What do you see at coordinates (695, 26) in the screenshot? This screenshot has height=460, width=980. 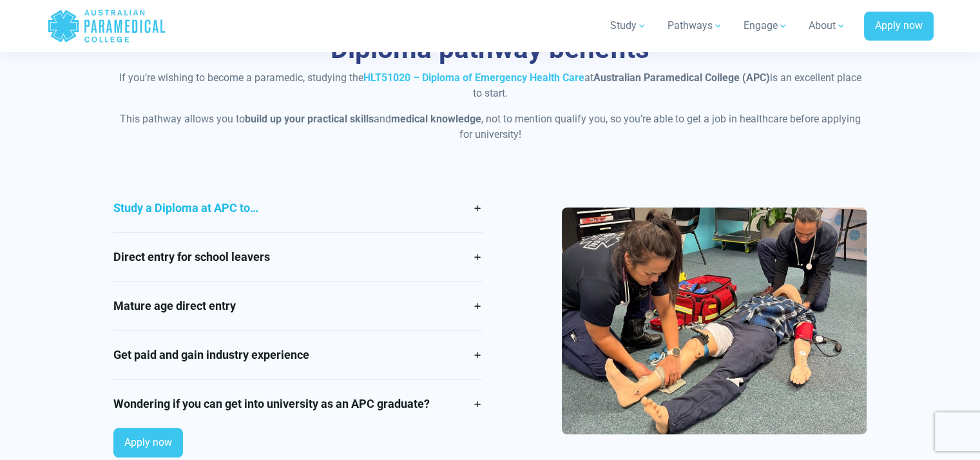 I see `a: Pathways` at bounding box center [695, 26].